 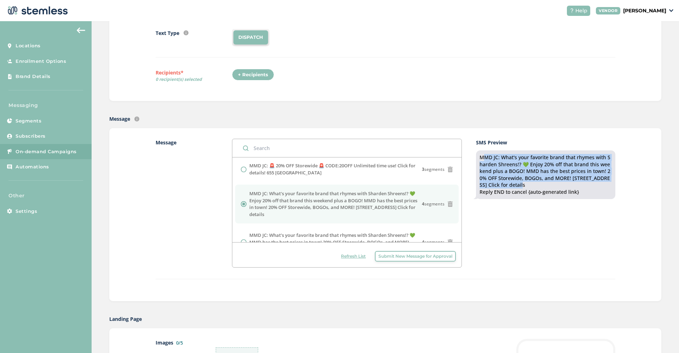 I want to click on button: Refresh List, so click(x=353, y=257).